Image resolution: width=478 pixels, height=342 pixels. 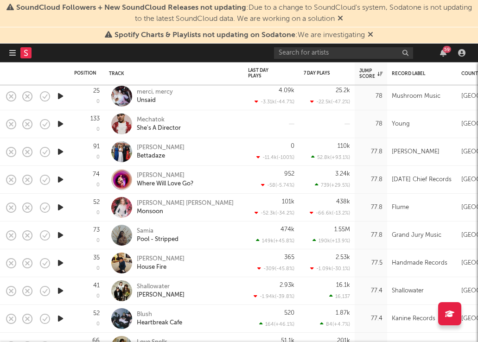 What do you see at coordinates (416, 96) in the screenshot?
I see `div: Mushroom Music` at bounding box center [416, 96].